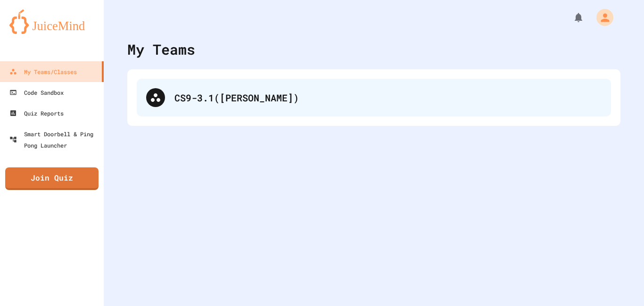 The width and height of the screenshot is (644, 306). What do you see at coordinates (55, 140) in the screenshot?
I see `div: Smart Doorbell & Ping Pong Launcher` at bounding box center [55, 140].